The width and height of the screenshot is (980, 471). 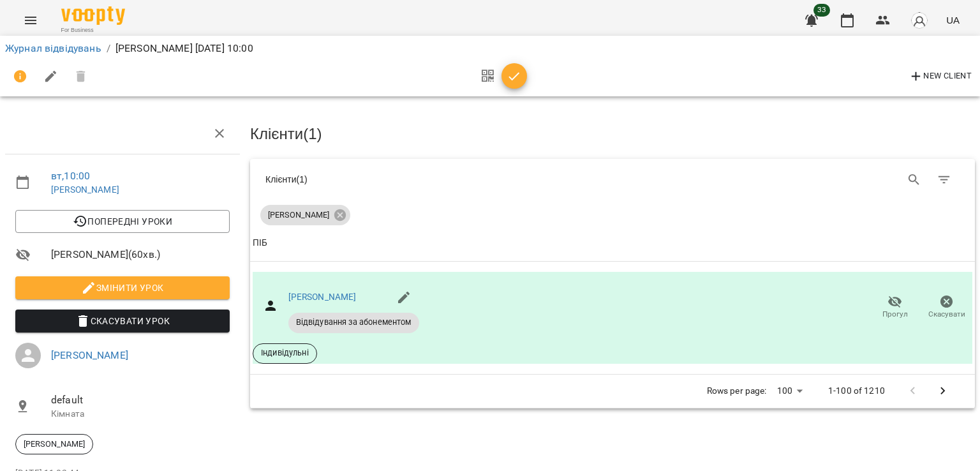 What do you see at coordinates (894, 307) in the screenshot?
I see `button: Прогул` at bounding box center [894, 307].